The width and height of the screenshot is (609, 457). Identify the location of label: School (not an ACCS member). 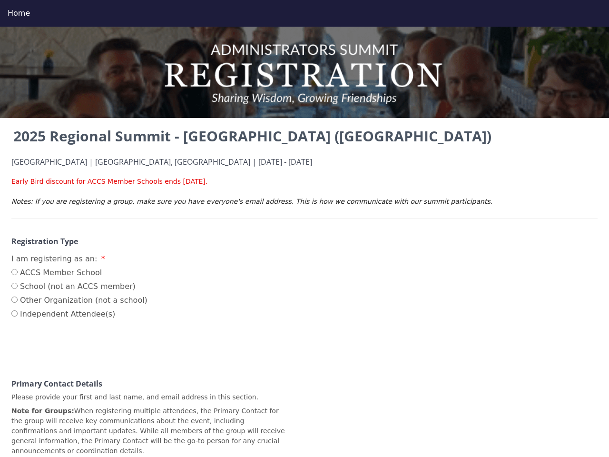
(79, 287).